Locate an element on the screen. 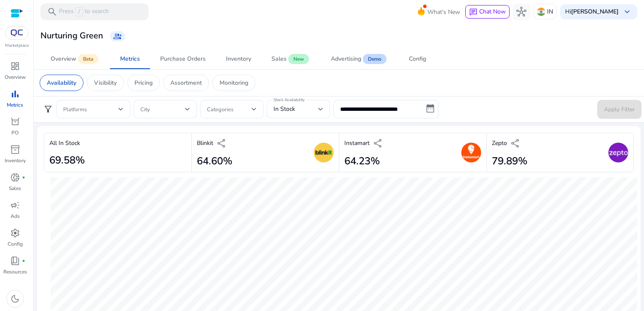 This screenshot has height=311, width=644. a: group_add is located at coordinates (117, 36).